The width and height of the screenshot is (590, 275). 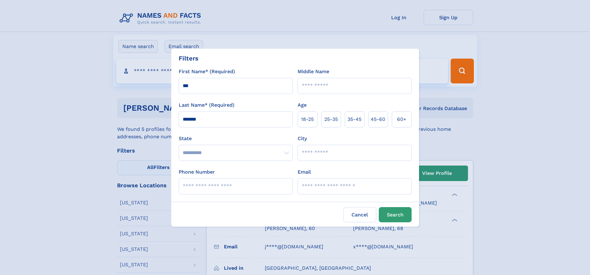 What do you see at coordinates (401, 119) in the screenshot?
I see `span: 60+` at bounding box center [401, 119].